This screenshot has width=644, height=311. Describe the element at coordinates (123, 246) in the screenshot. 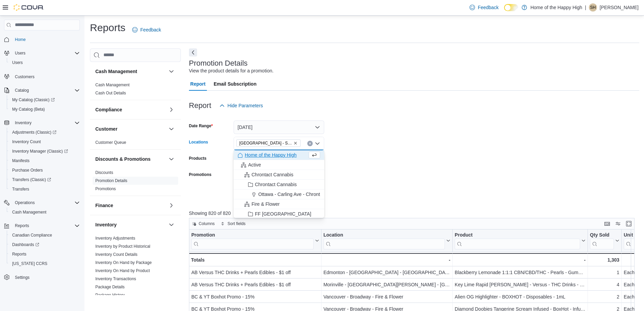

I see `span: Inventory by Product Historical` at that location.